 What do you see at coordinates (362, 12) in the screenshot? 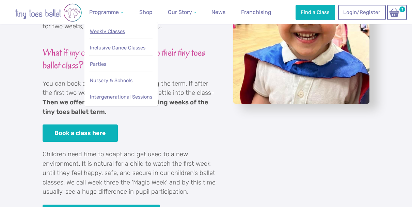
I see `a: Login/Register` at bounding box center [362, 12].